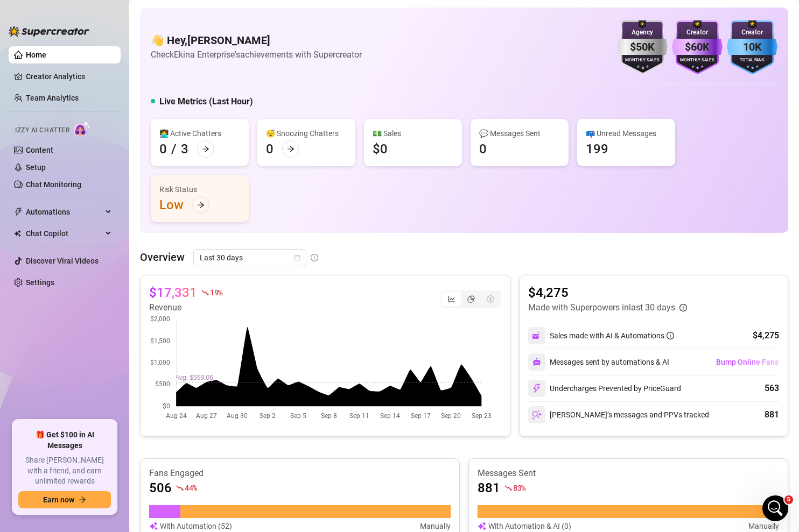 The image size is (799, 532). Describe the element at coordinates (471, 299) in the screenshot. I see `span: pie-chart` at that location.